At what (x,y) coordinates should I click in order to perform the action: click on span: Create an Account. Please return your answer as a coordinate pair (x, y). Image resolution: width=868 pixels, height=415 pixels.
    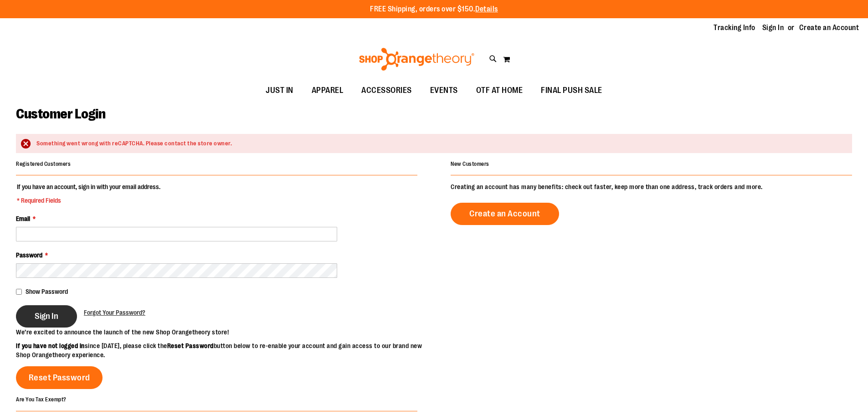
    Looking at the image, I should click on (505, 214).